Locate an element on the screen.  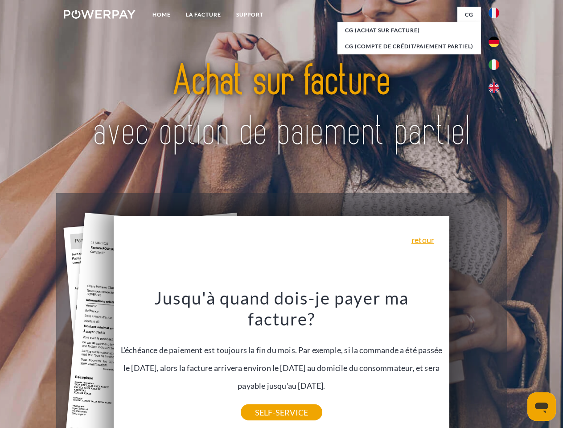
a: Support is located at coordinates (250, 15).